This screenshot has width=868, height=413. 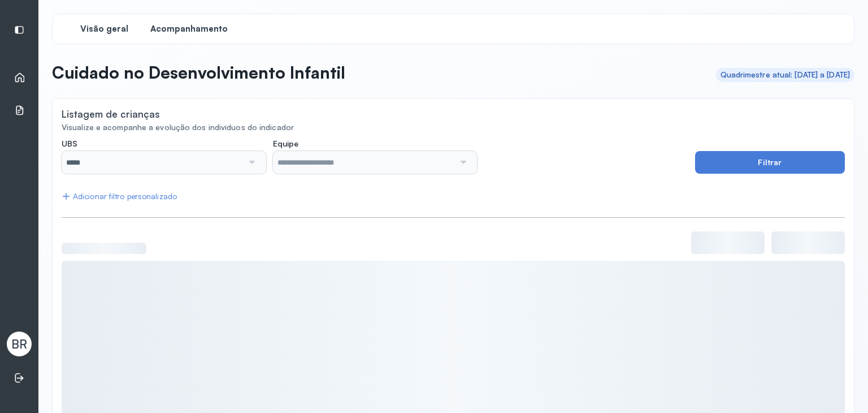 I want to click on span: UBS, so click(x=69, y=144).